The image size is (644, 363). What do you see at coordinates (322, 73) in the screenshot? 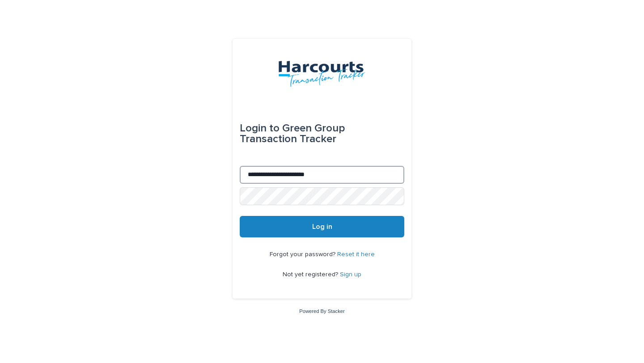
I see `img: aRr5UT5PQeWb03tlxx4P` at bounding box center [322, 73].